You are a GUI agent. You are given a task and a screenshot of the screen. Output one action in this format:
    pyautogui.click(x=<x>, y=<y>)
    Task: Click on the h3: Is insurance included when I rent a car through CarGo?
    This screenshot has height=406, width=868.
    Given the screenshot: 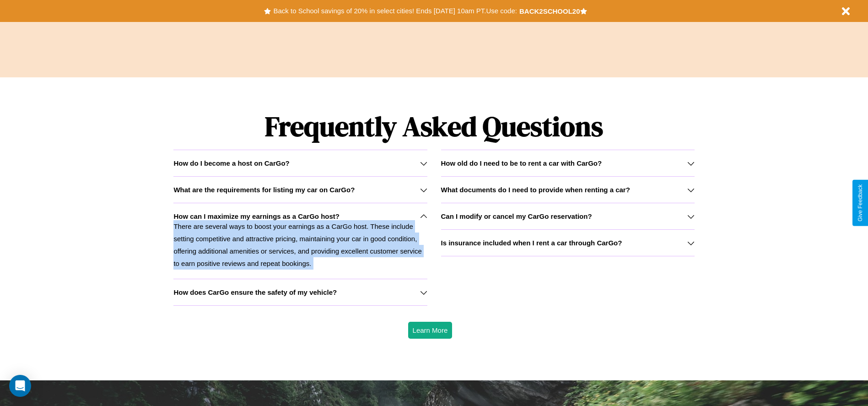 What is the action you would take?
    pyautogui.click(x=532, y=242)
    